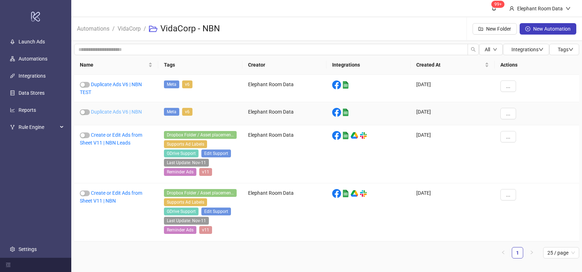  Describe the element at coordinates (27, 250) in the screenshot. I see `a: Settings` at that location.